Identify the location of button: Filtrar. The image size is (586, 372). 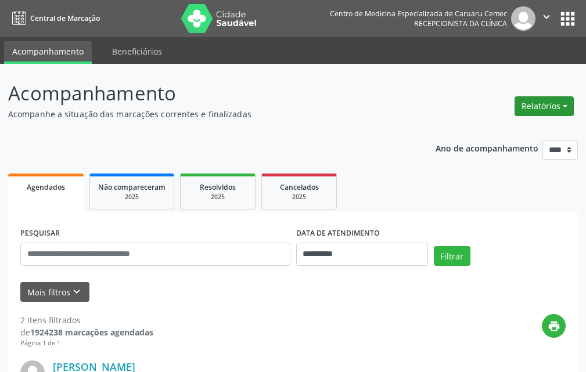
(452, 256).